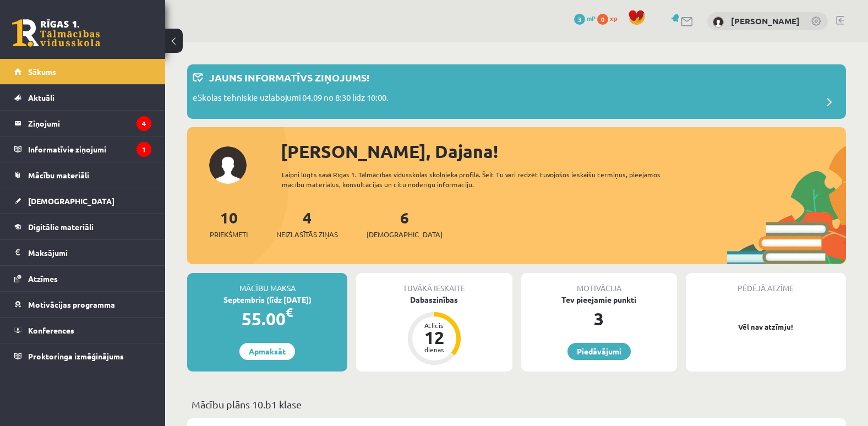 This screenshot has width=868, height=426. Describe the element at coordinates (58, 175) in the screenshot. I see `span: Mācību materiāli` at that location.